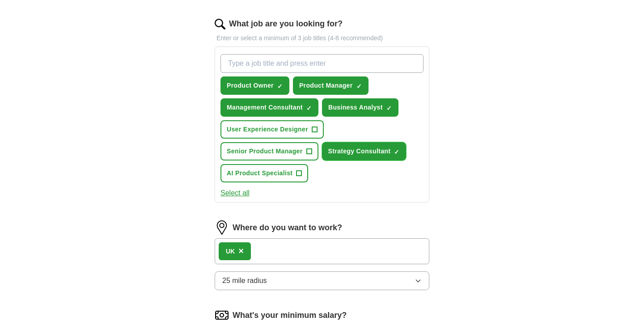  What do you see at coordinates (265, 173) in the screenshot?
I see `button: AI Product Specialist` at bounding box center [265, 173].